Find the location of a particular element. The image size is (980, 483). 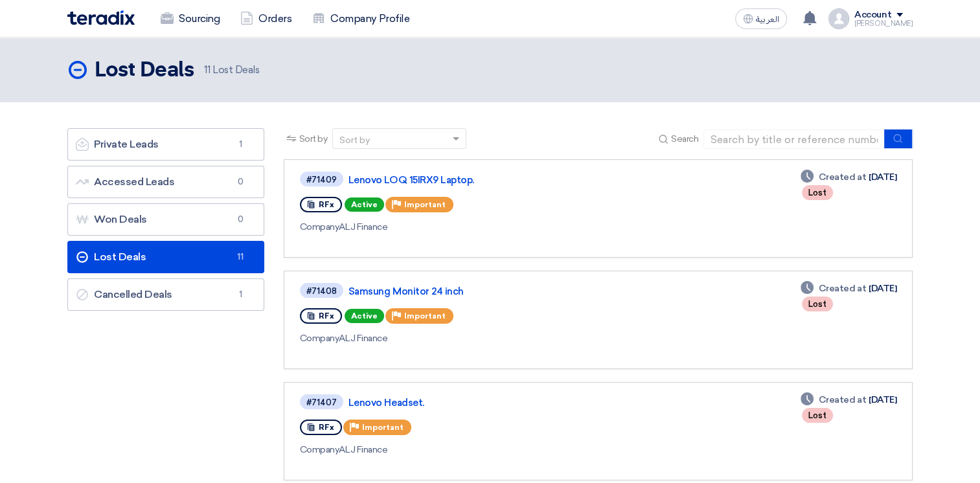

span: Lost Deals is located at coordinates (231, 70).